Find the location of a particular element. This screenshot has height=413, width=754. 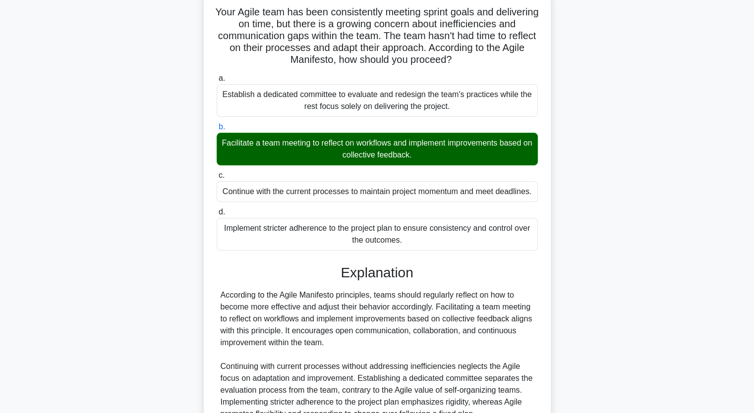

span: a. is located at coordinates (222, 78).